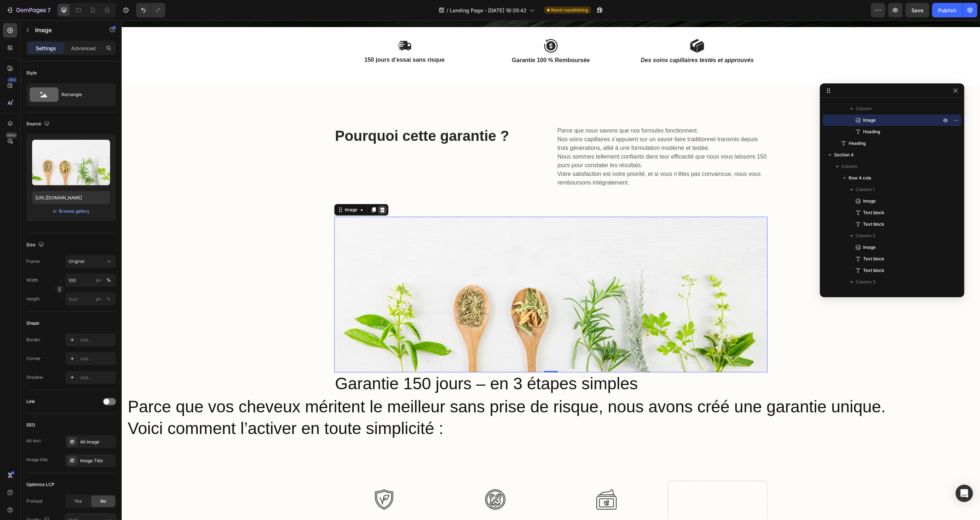 Image resolution: width=980 pixels, height=520 pixels. Describe the element at coordinates (97, 442) in the screenshot. I see `div: Alt Image` at that location.